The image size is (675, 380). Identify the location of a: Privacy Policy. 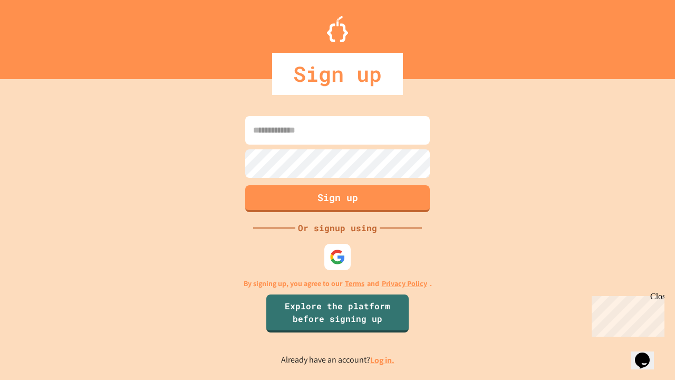
(404, 283).